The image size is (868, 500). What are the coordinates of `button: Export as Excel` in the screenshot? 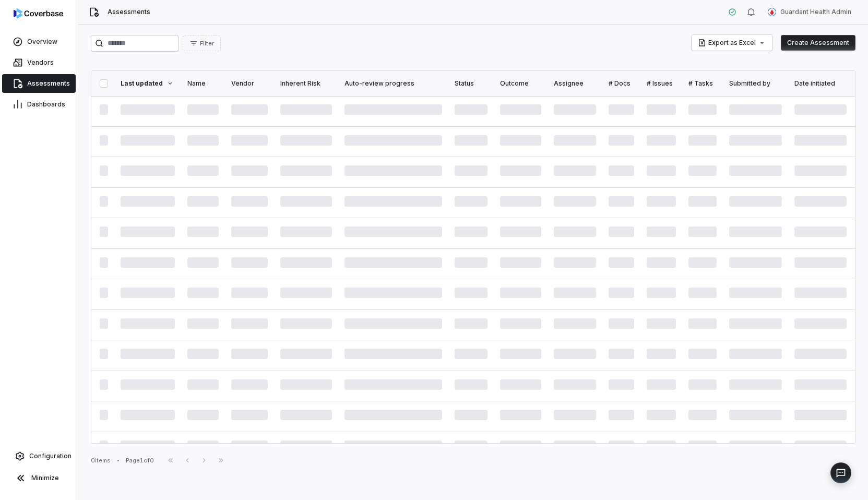 It's located at (732, 43).